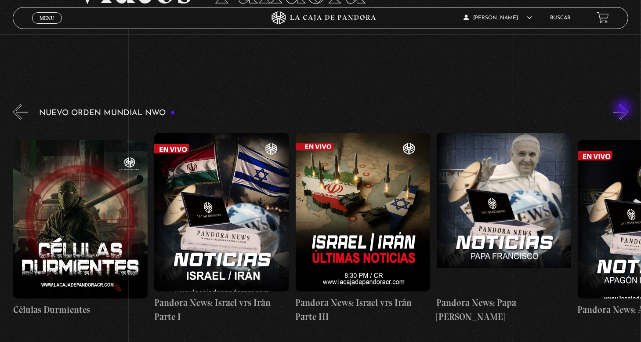 The width and height of the screenshot is (641, 342). I want to click on h4: Pandora News: Israel vrs Irán Parte I, so click(221, 309).